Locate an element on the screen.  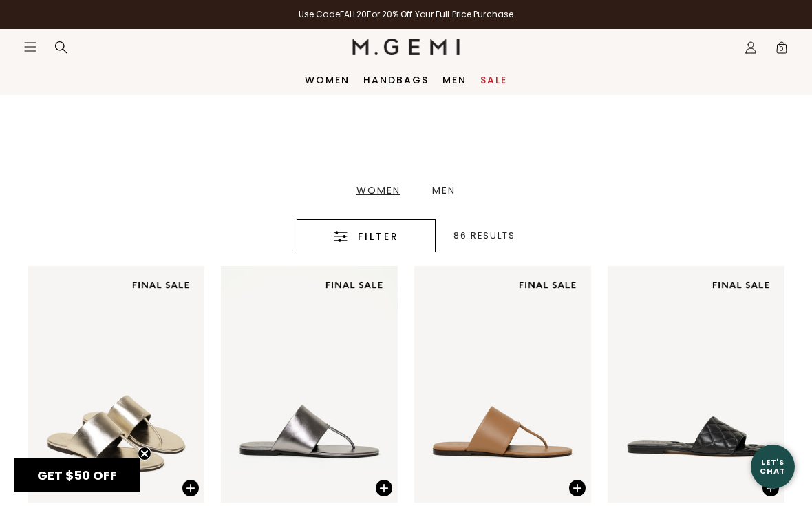
img: The Vanessa is located at coordinates (696, 383).